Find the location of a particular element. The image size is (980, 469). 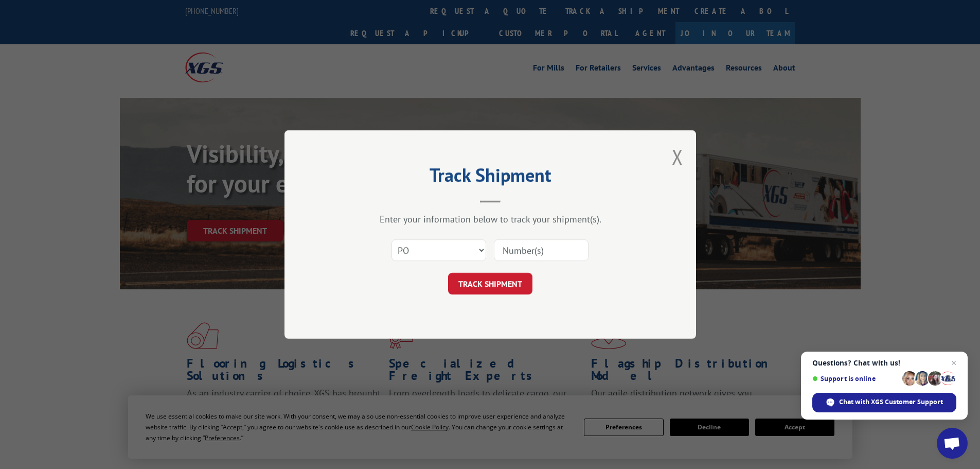

button: TRACK SHIPMENT is located at coordinates (490, 284).